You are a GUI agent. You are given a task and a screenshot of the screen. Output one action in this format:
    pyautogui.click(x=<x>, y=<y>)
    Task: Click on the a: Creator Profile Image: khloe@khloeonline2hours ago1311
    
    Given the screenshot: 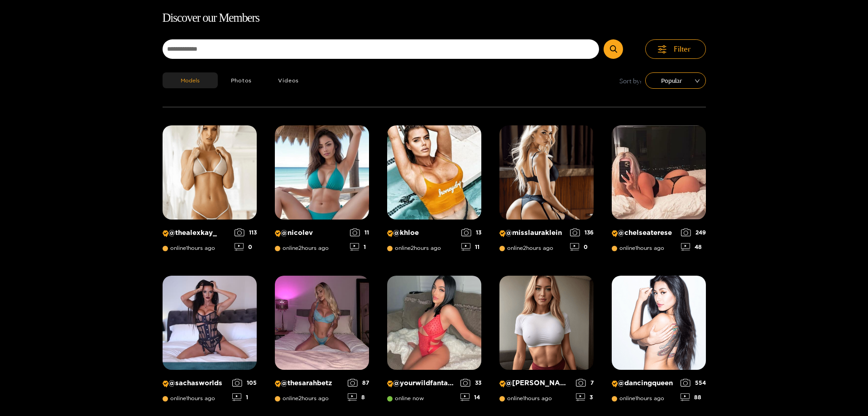 What is the action you would take?
    pyautogui.click(x=434, y=191)
    